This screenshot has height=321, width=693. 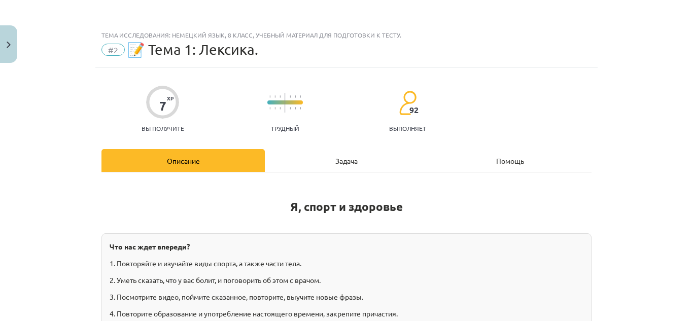 What do you see at coordinates (236, 297) in the screenshot?
I see `font: 3. Посмотрите видео, поймите сказанное, повторите, выучите новые фразы.` at bounding box center [236, 297].